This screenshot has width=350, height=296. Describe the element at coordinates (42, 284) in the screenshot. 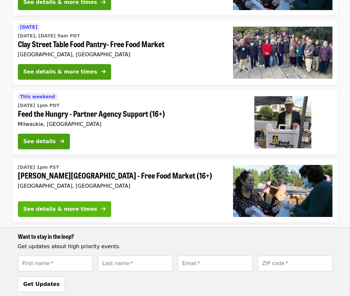

I see `button: Get Updates` at that location.